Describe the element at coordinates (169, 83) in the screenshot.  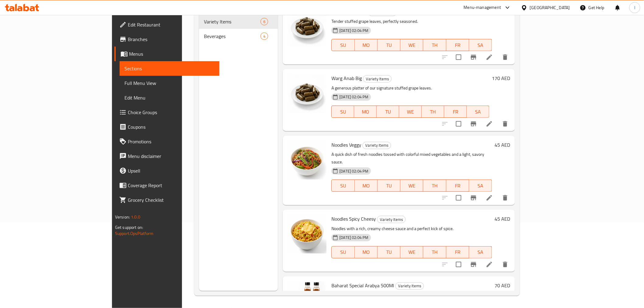
I see `span: Full Menu View` at that location.